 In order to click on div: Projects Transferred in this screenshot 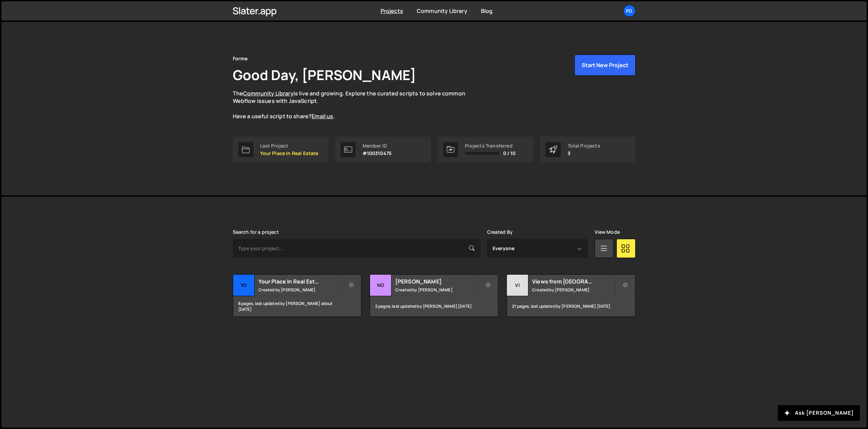, I will do `click(490, 146)`.